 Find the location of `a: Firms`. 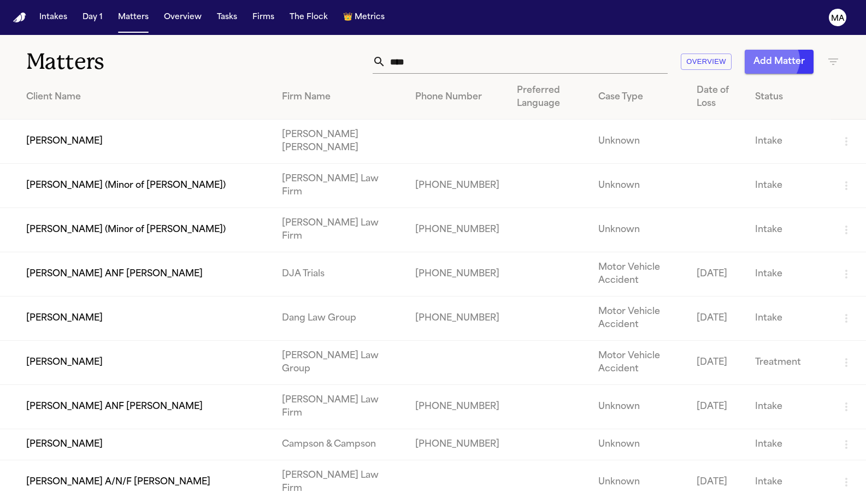

a: Firms is located at coordinates (264, 18).